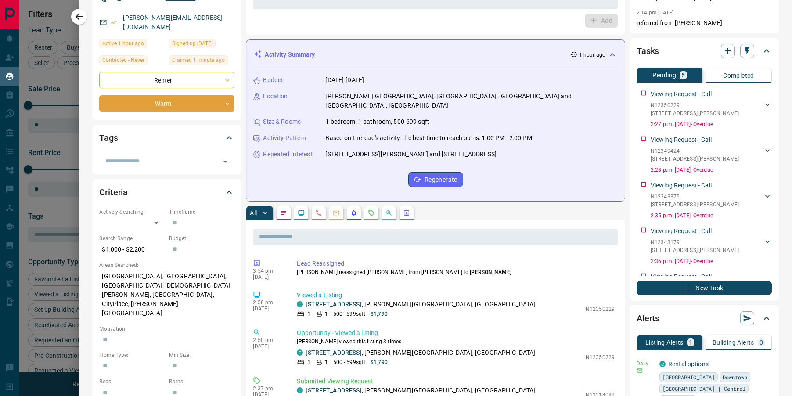 The height and width of the screenshot is (396, 792). What do you see at coordinates (113, 192) in the screenshot?
I see `h2: Criteria` at bounding box center [113, 192].